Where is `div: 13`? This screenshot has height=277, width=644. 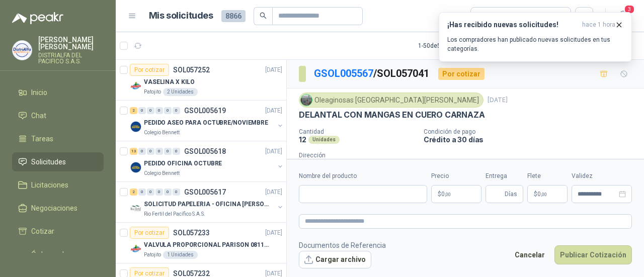
div: 13 is located at coordinates (133, 151).